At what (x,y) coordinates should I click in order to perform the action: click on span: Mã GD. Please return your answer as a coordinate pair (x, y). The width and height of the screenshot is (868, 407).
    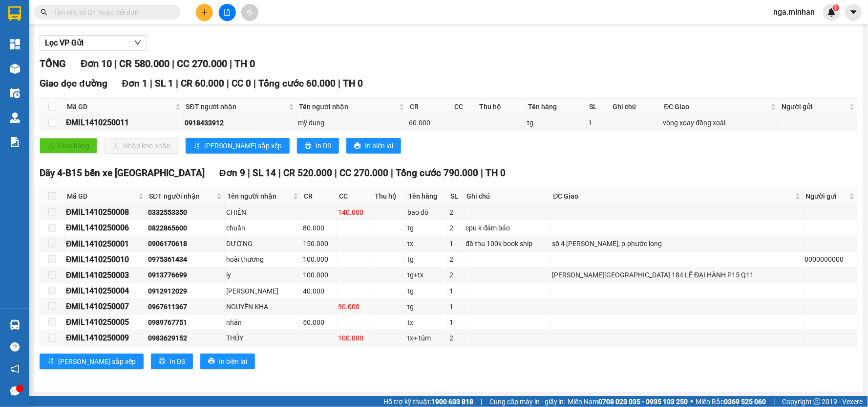
    Looking at the image, I should click on (120, 107).